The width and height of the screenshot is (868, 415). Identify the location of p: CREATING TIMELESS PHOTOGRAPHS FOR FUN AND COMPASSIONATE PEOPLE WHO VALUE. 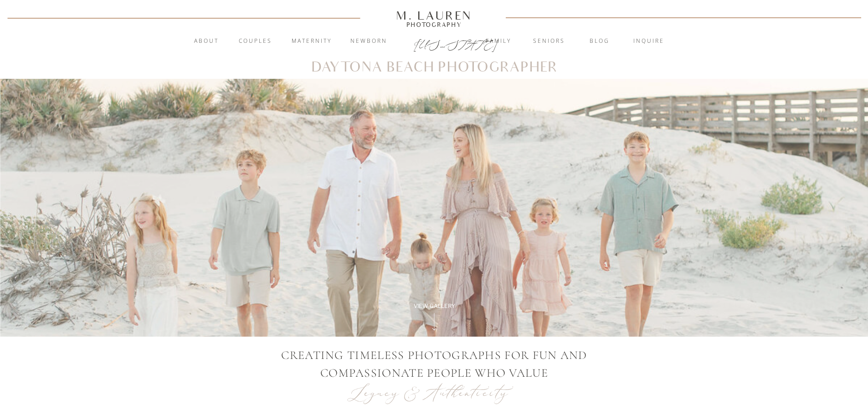
(434, 363).